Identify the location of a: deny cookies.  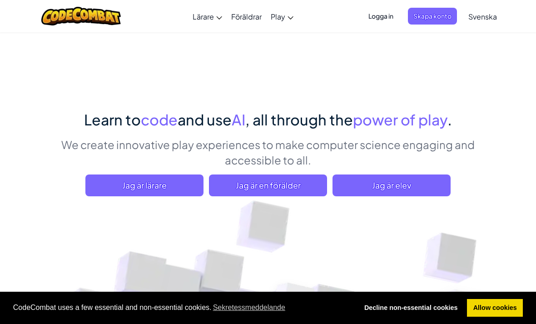
(411, 308).